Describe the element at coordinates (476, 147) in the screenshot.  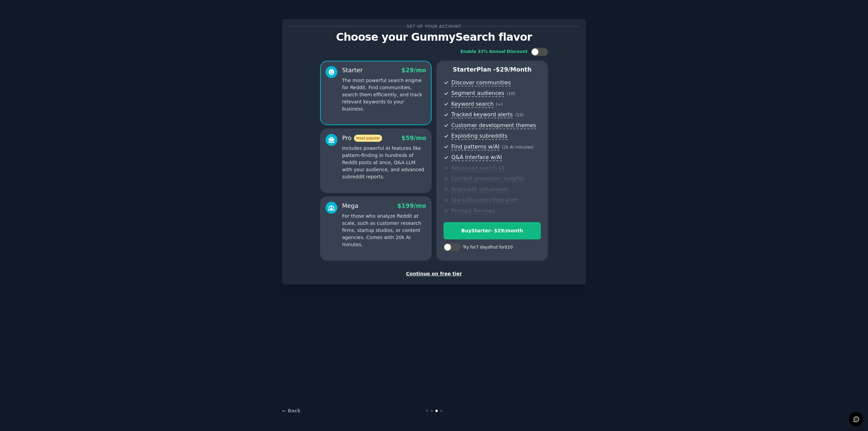
I see `span: Find patterns w/AI` at that location.